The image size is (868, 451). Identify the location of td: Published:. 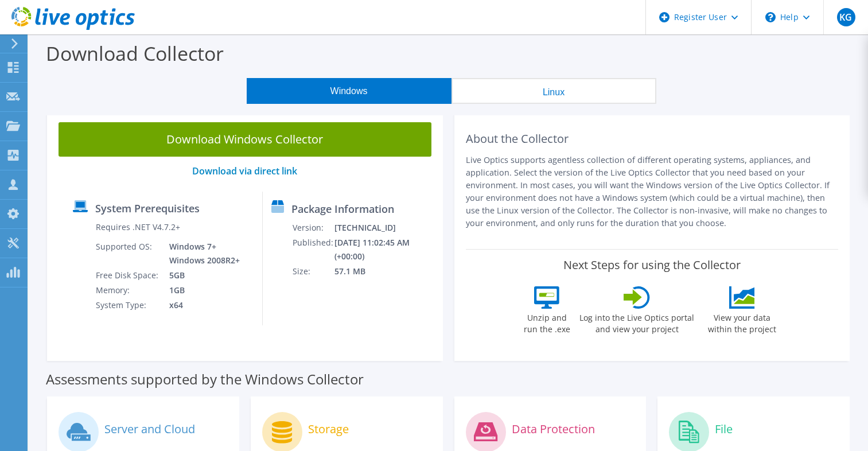
(313, 250).